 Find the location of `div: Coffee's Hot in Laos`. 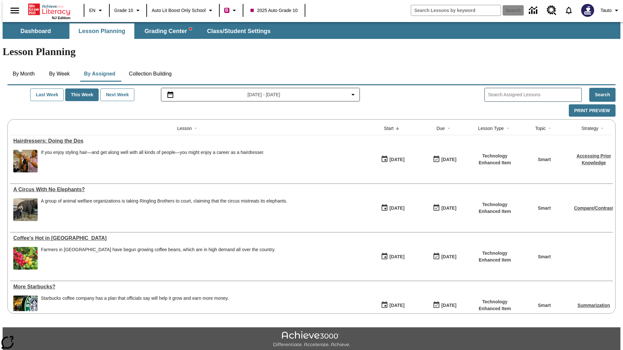

div: Coffee's Hot in Laos is located at coordinates (188, 238).